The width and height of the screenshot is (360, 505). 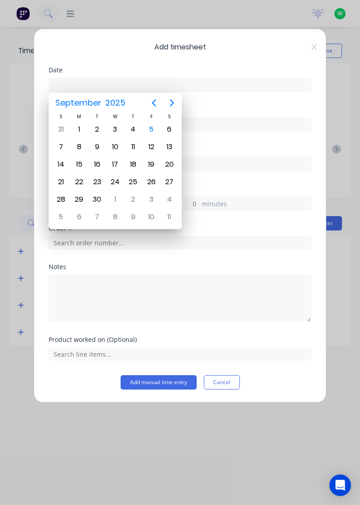 I want to click on div: Monday, September 15, 2025, so click(x=79, y=164).